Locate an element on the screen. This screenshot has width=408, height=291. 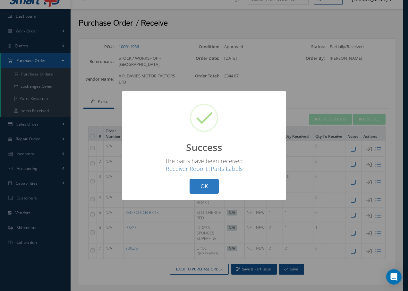
h2: Success is located at coordinates (204, 147).